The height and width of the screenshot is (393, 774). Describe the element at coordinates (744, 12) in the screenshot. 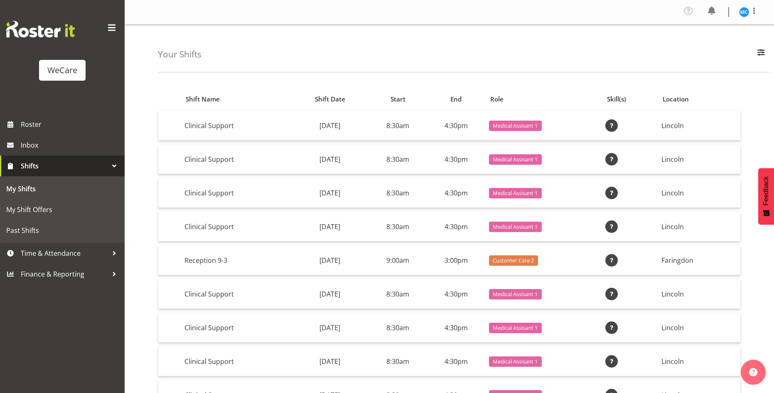

I see `img: mary-childs10475.jpg` at that location.